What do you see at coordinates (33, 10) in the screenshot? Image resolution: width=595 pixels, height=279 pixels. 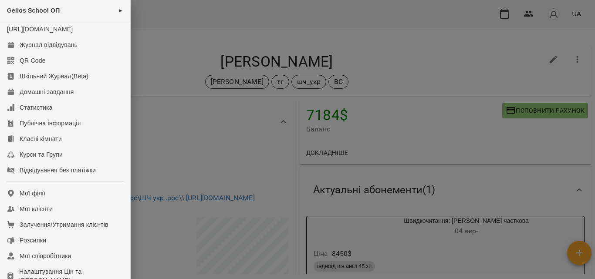 I see `span: Gelios School ОП` at bounding box center [33, 10].